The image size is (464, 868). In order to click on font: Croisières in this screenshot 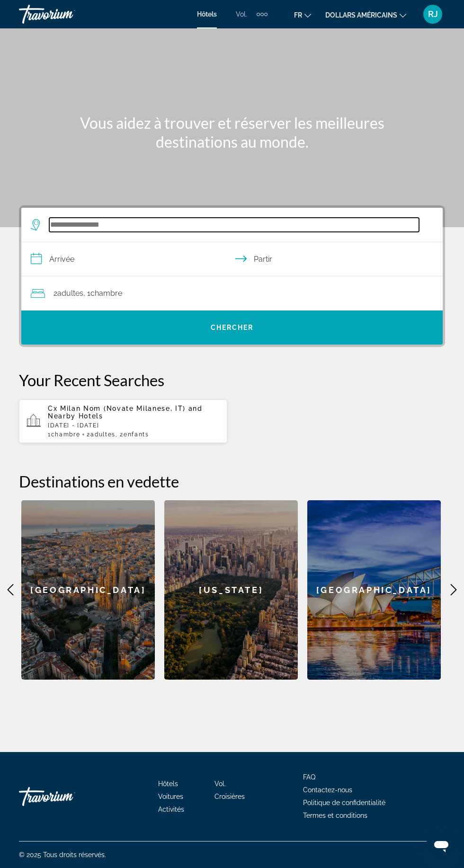, I will do `click(230, 796)`.